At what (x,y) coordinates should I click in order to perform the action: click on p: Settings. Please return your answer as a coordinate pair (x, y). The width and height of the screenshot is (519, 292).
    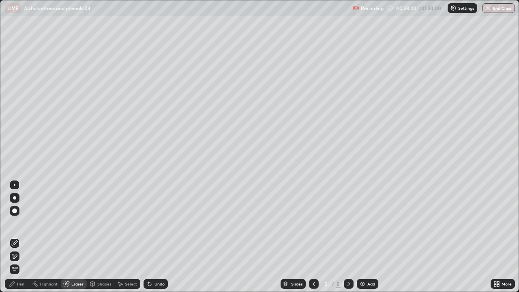
    Looking at the image, I should click on (466, 8).